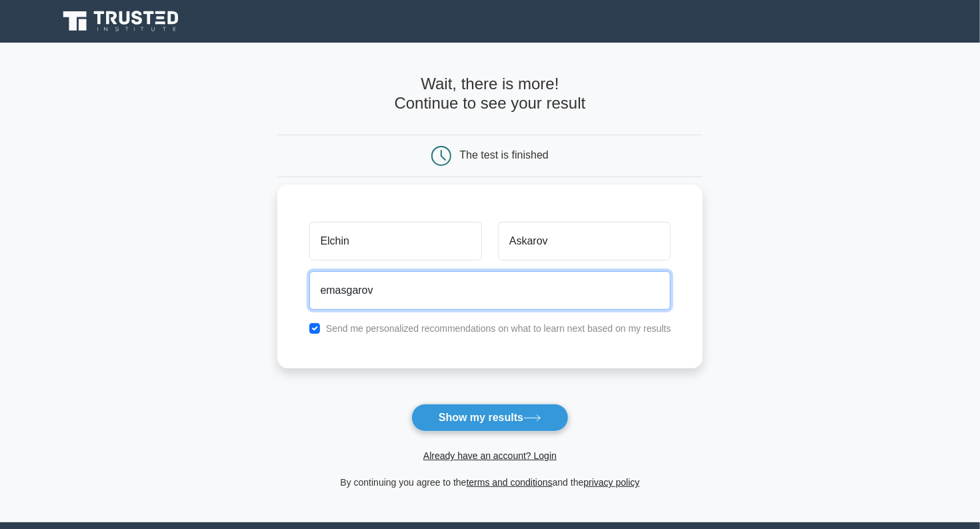  Describe the element at coordinates (490, 456) in the screenshot. I see `a: Already have an account? Login` at that location.